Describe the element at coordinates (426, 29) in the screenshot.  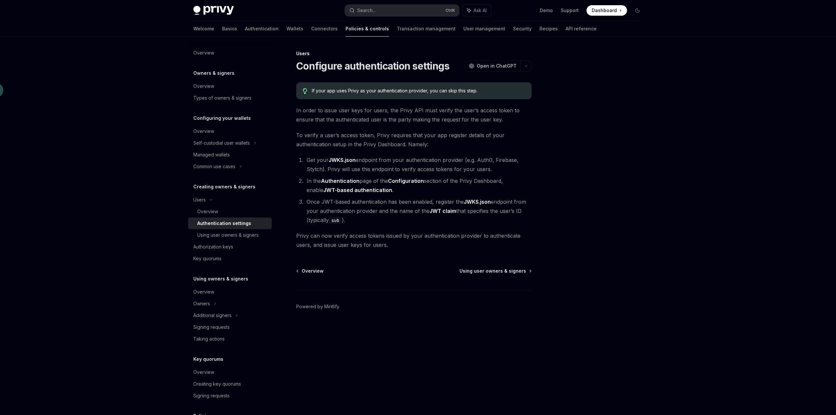
I see `a: Transaction management` at that location.